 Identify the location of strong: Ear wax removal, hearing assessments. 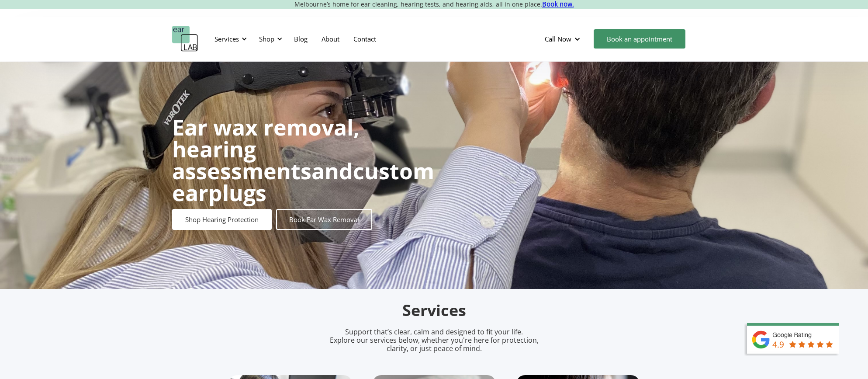
(266, 149).